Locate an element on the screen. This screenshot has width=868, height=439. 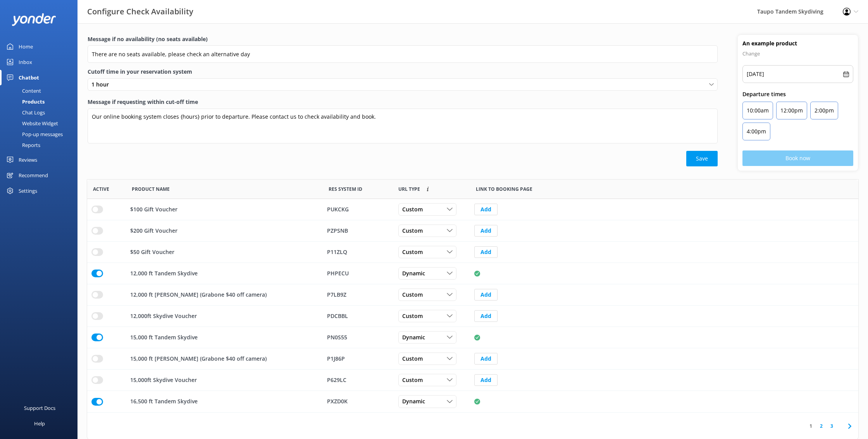
div: Recommend is located at coordinates (33, 176).